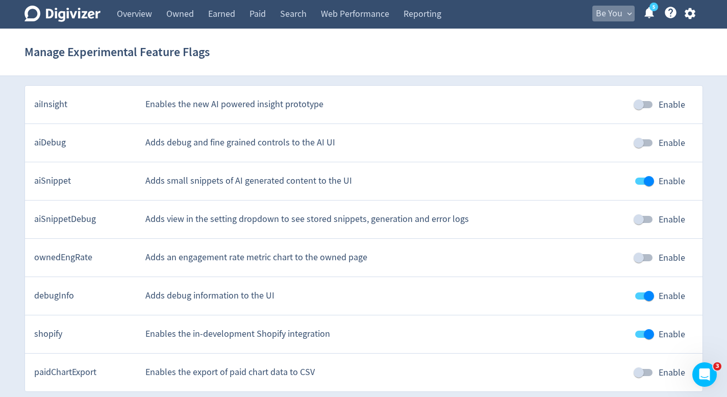 This screenshot has width=727, height=397. What do you see at coordinates (385, 181) in the screenshot?
I see `div: Adds small snippets of AI generated content to the UI` at bounding box center [385, 181].